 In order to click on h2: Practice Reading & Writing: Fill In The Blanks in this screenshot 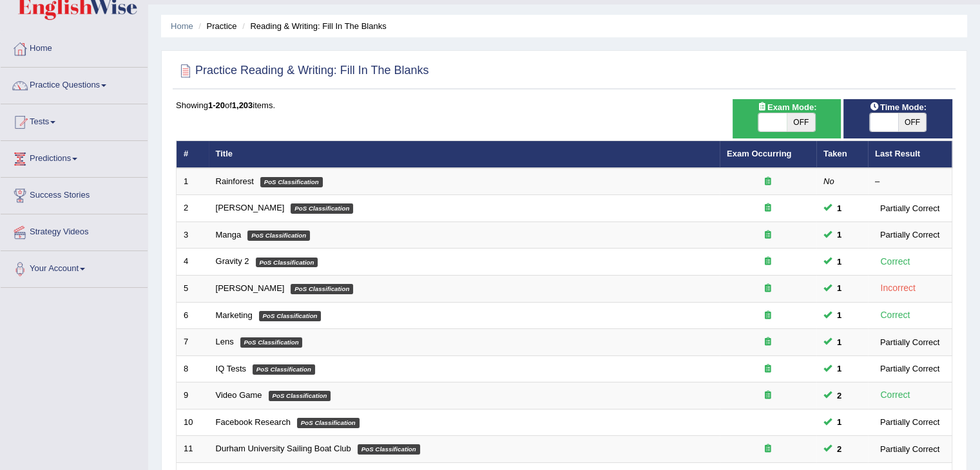, I will do `click(302, 71)`.